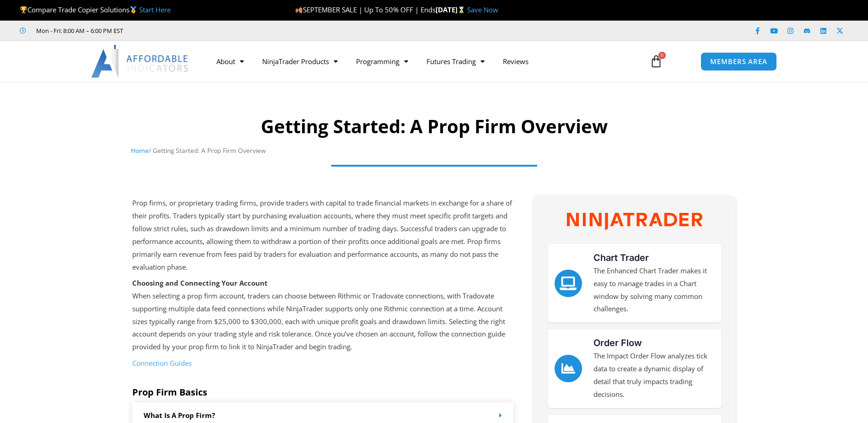 This screenshot has width=868, height=423. Describe the element at coordinates (95, 10) in the screenshot. I see `span: Compare Trade Copier Solutions` at that location.